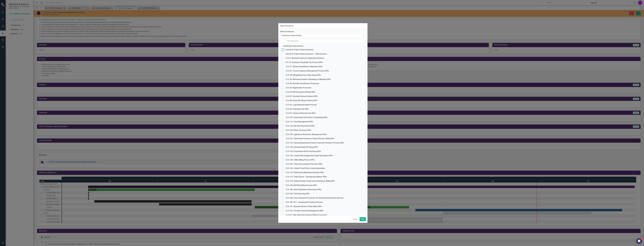 This screenshot has width=644, height=246. What do you see at coordinates (298, 194) in the screenshot?
I see `div: 12.0.186: OOS Reporting KPIs` at bounding box center [298, 194].